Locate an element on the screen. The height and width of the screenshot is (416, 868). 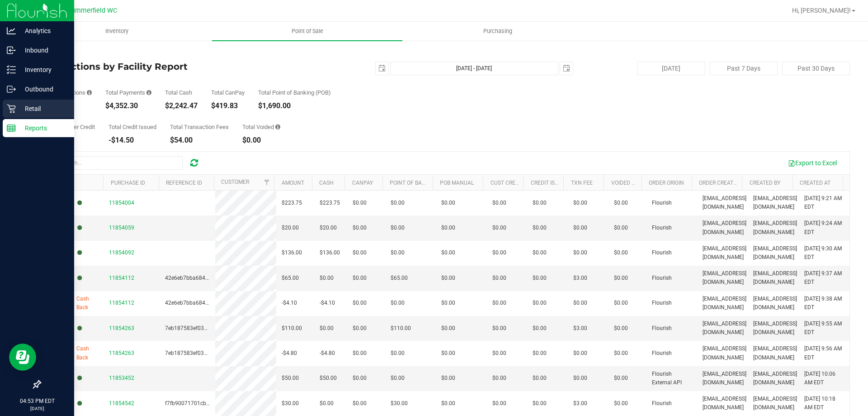
a: Created By is located at coordinates (765, 183).